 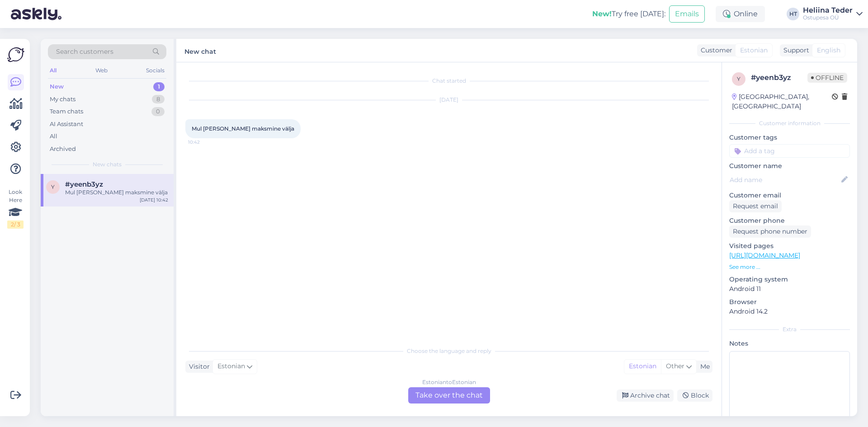 What do you see at coordinates (158, 112) in the screenshot?
I see `div: 0` at bounding box center [158, 112].